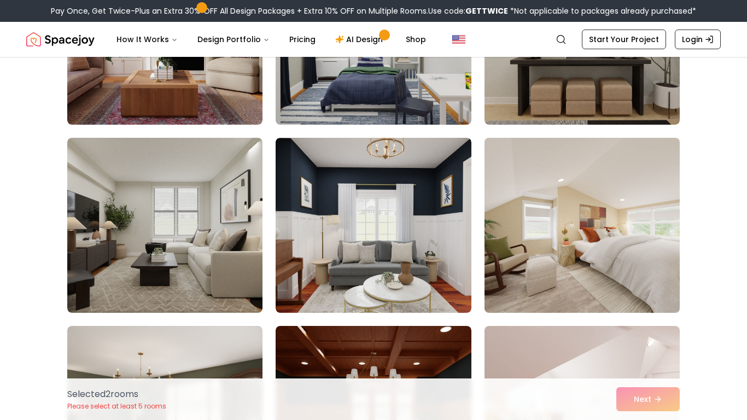 Image resolution: width=747 pixels, height=420 pixels. I want to click on a: Shop, so click(416, 39).